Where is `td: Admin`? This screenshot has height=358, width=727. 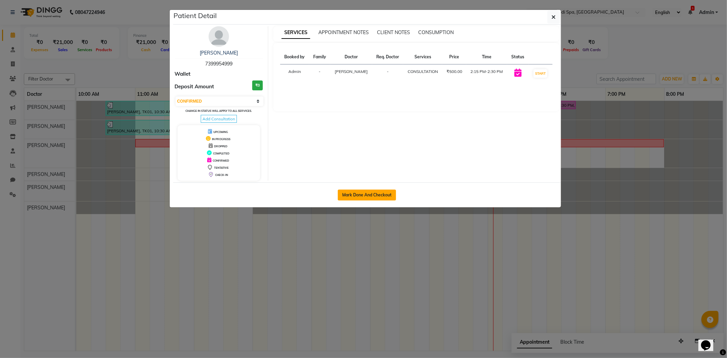
td: Admin is located at coordinates (294, 74).